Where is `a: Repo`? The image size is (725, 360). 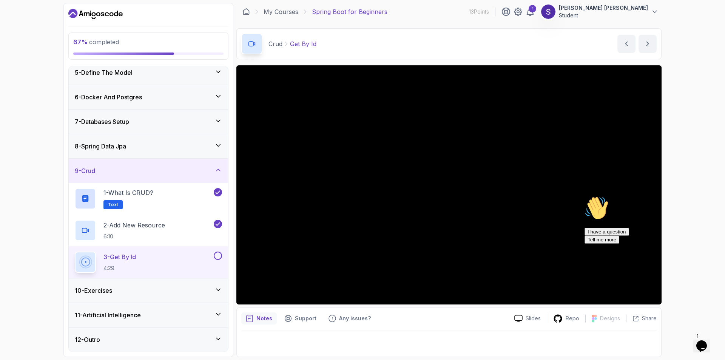
a: Repo is located at coordinates (566, 318).